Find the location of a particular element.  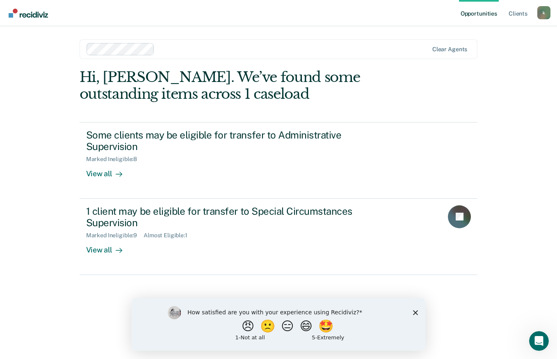

div: k is located at coordinates (544, 13).